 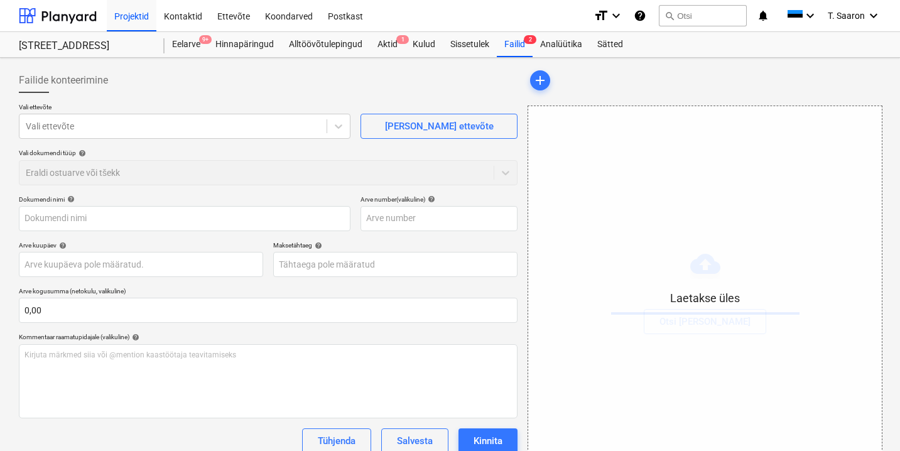 I want to click on div: Sätted, so click(x=610, y=45).